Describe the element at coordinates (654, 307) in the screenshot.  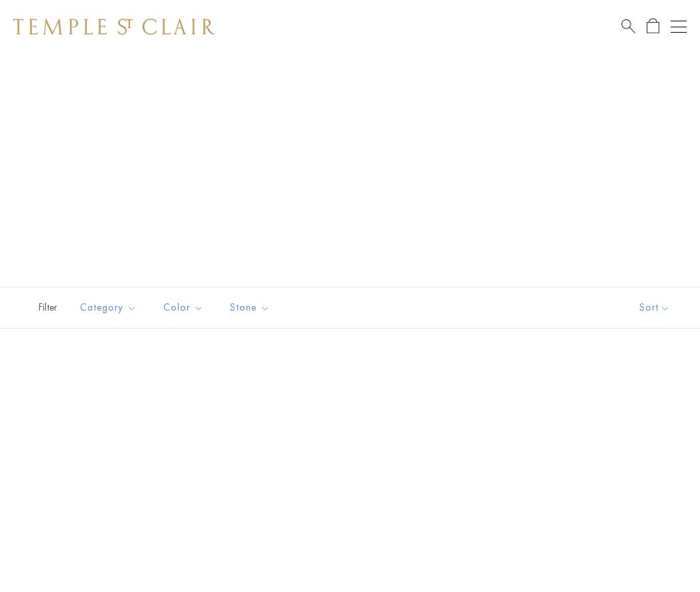
I see `button: Show sort by` at that location.